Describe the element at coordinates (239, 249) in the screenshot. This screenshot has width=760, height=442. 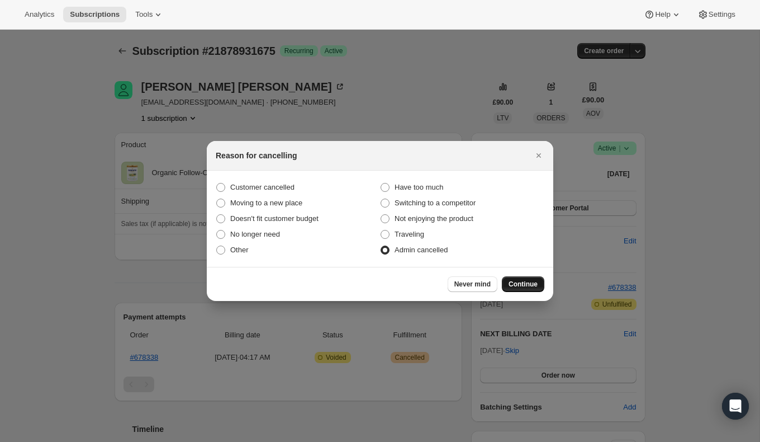
I see `span: Other` at that location.